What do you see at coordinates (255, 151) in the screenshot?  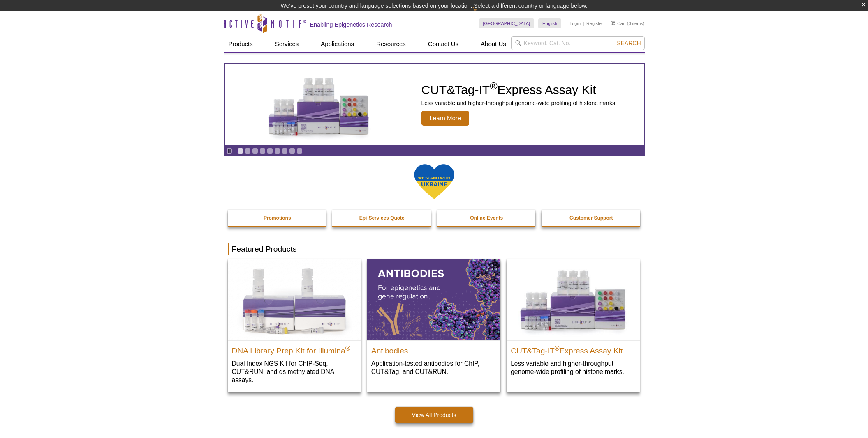 I see `a: Go to slide 3` at bounding box center [255, 151].